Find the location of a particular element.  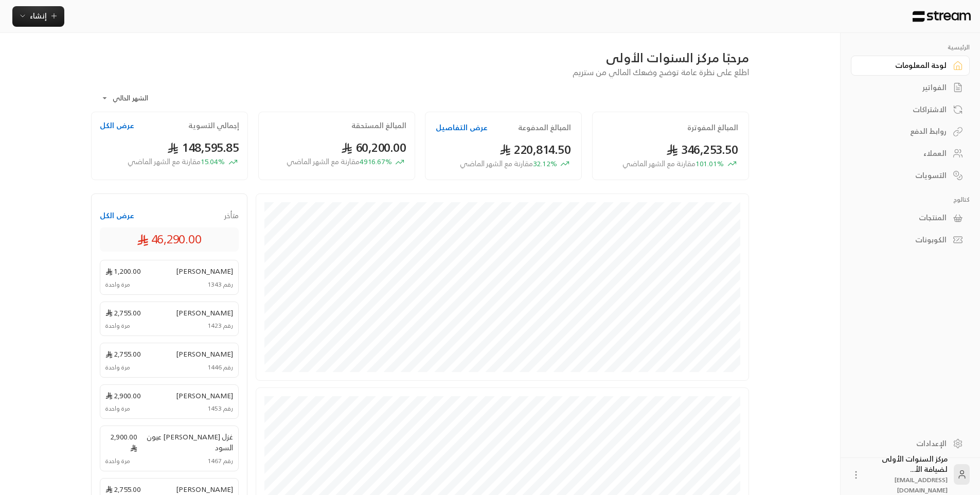

h2: المبالغ المدفوعة is located at coordinates (544, 128).